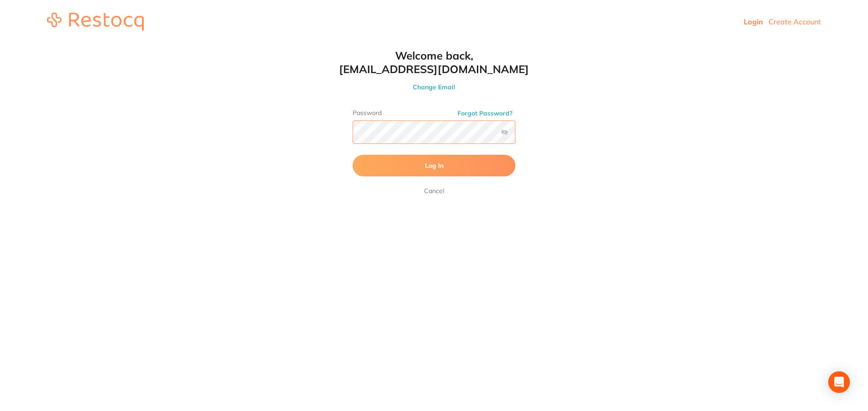  Describe the element at coordinates (434, 112) in the screenshot. I see `label: Password` at that location.